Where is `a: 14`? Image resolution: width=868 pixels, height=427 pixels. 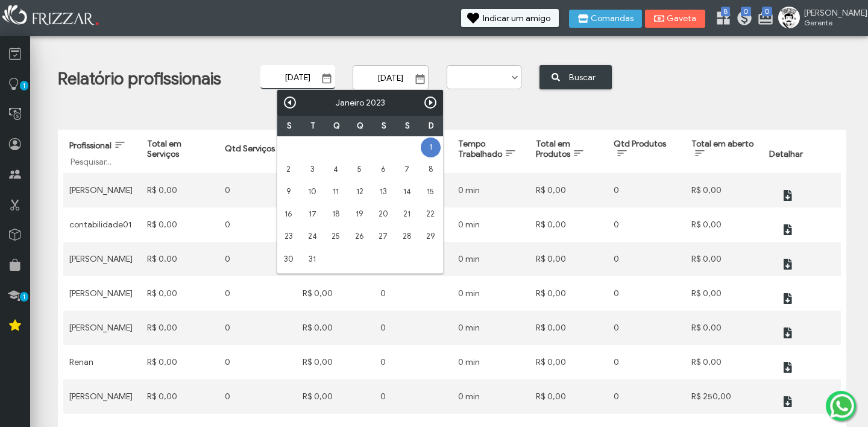 a: 14 is located at coordinates (407, 191).